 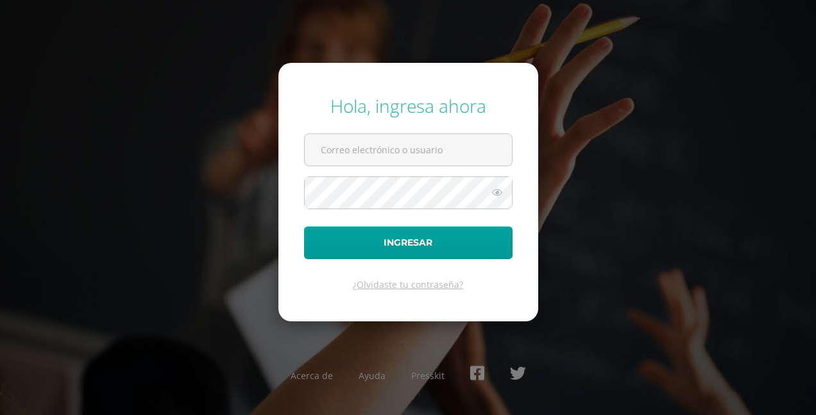 What do you see at coordinates (408, 242) in the screenshot?
I see `button: Ingresar` at bounding box center [408, 242].